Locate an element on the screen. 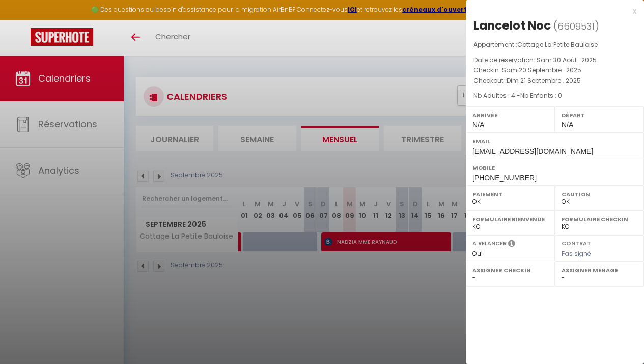  label: Caution is located at coordinates (599, 194).